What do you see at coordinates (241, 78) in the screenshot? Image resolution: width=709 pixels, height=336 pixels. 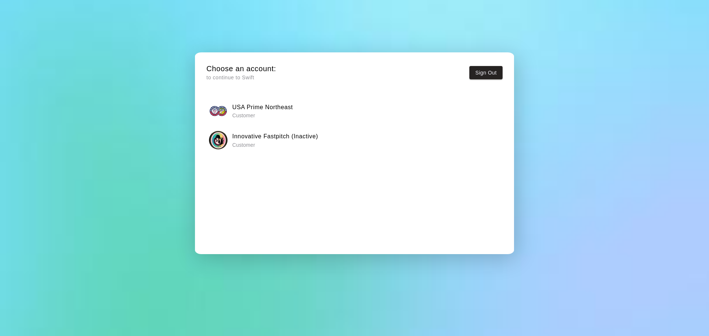 I see `p: to continue to Swift` at bounding box center [241, 78].